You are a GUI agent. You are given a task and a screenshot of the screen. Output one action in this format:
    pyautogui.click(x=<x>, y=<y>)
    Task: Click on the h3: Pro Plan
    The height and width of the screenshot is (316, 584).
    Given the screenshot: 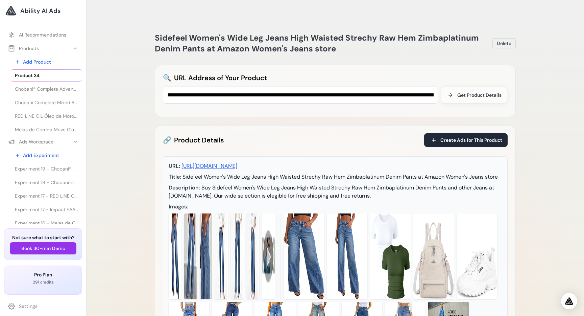 What is the action you would take?
    pyautogui.click(x=43, y=275)
    